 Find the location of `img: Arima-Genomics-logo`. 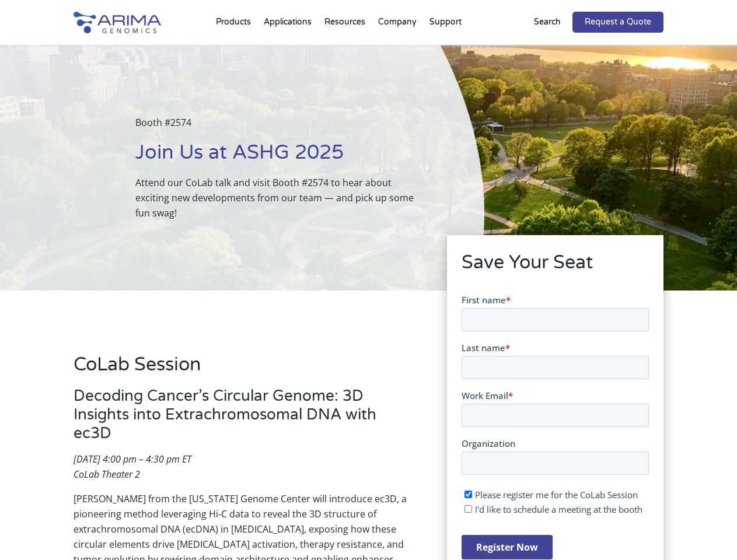

img: Arima-Genomics-logo is located at coordinates (117, 22).